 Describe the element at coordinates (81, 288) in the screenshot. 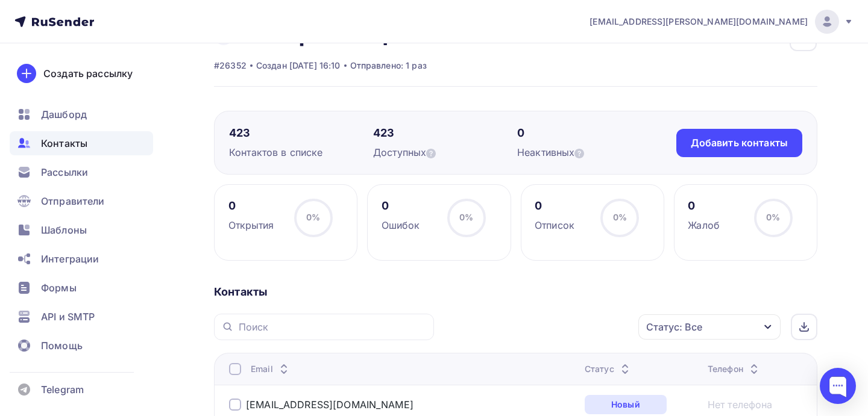

I see `a: Формы` at that location.